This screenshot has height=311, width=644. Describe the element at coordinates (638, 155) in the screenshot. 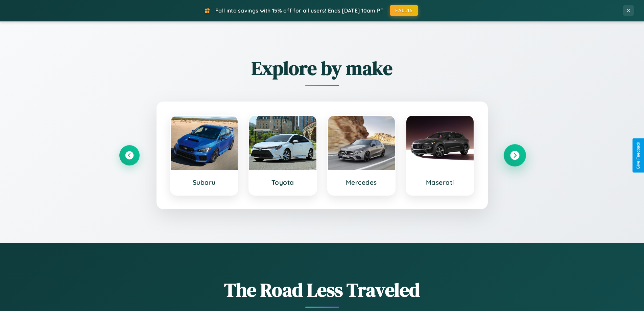

I see `div: Give Feedback` at that location.